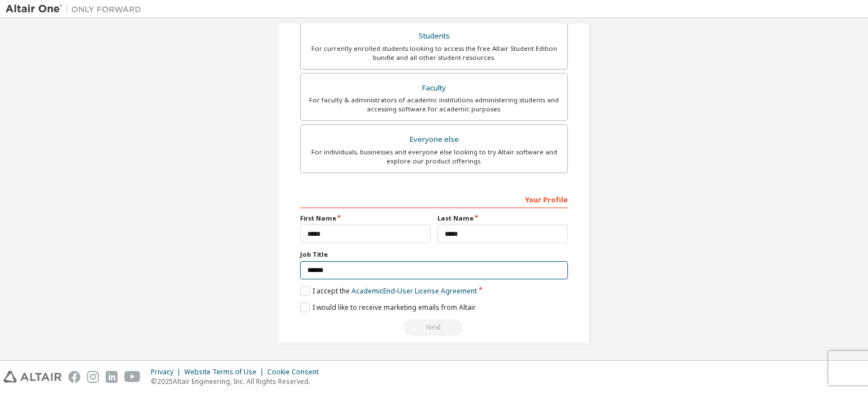 Image resolution: width=868 pixels, height=393 pixels. I want to click on label: I accept the, so click(388, 291).